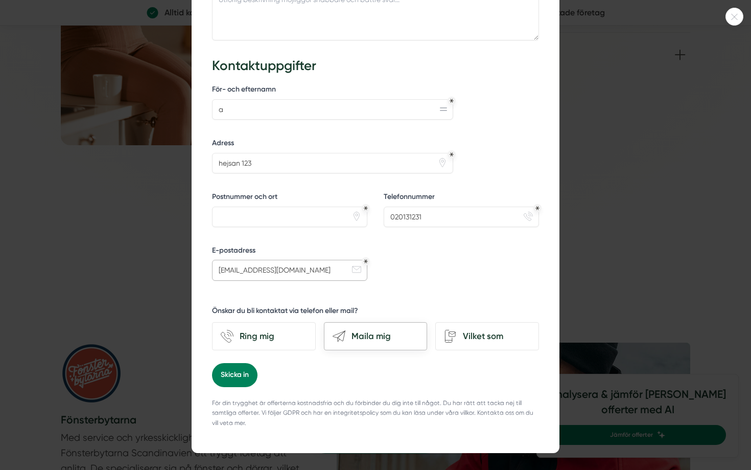 This screenshot has height=470, width=751. Describe the element at coordinates (285, 312) in the screenshot. I see `h5: Önskar du bli kontaktat via telefon eller mail?` at that location.